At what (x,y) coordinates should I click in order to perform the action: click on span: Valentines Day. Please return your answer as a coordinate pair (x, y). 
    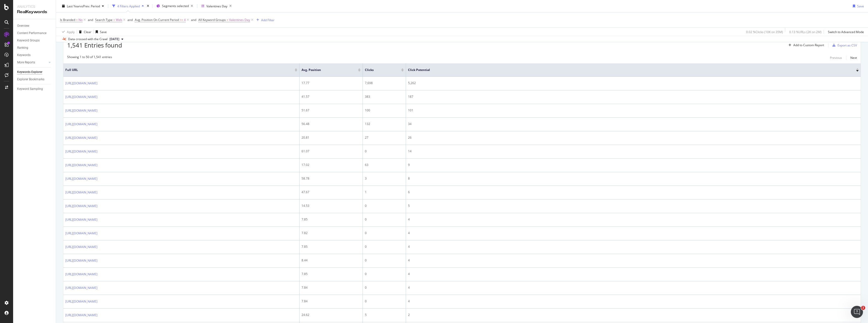
    Looking at the image, I should click on (239, 20).